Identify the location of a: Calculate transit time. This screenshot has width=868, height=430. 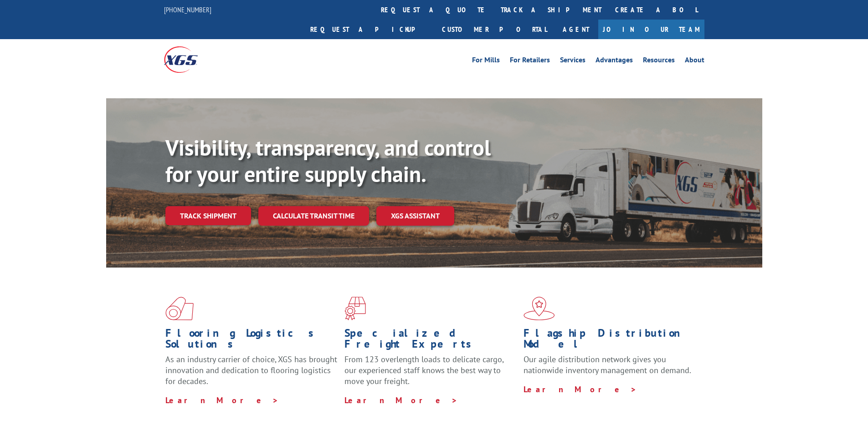
(314, 216).